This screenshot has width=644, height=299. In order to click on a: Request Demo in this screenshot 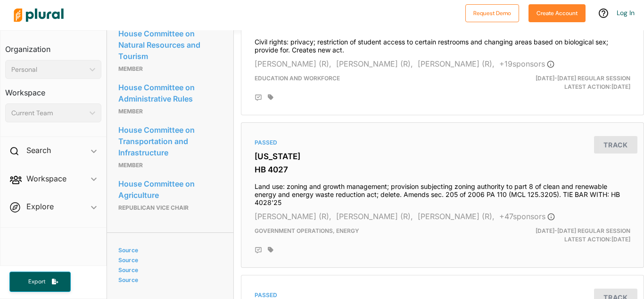, I will do `click(492, 12)`.